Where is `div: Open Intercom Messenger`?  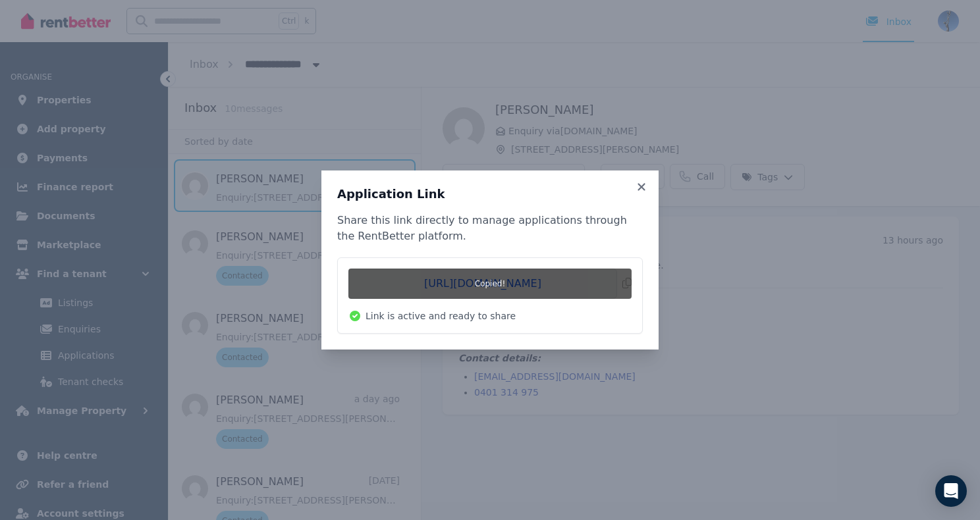 div: Open Intercom Messenger is located at coordinates (951, 491).